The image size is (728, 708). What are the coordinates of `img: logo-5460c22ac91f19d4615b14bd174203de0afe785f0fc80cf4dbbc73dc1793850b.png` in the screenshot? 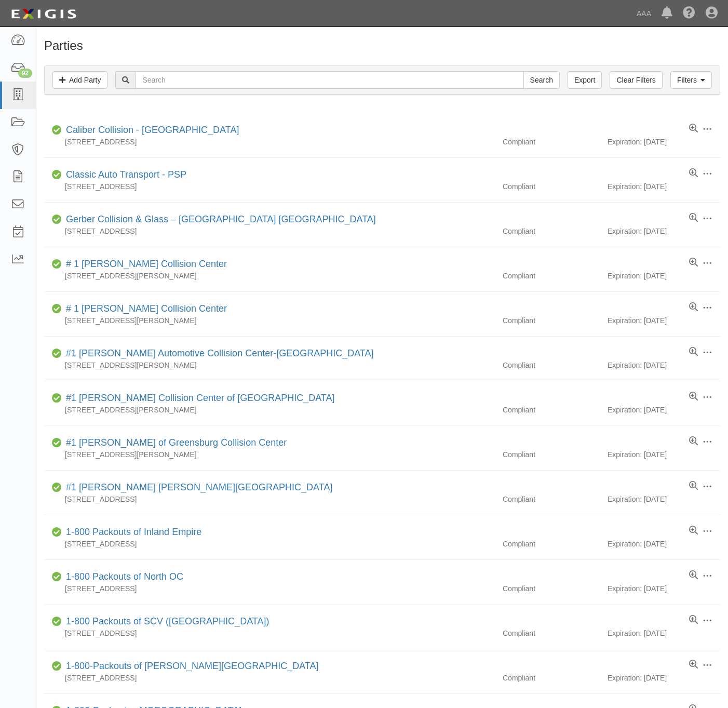 It's located at (43, 14).